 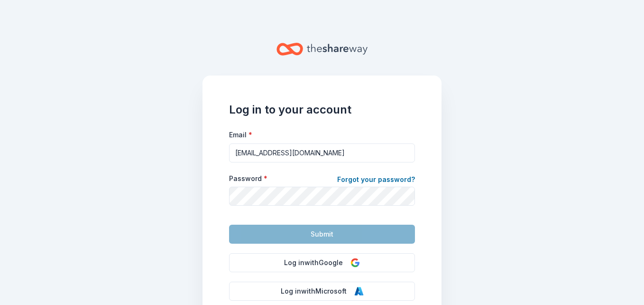 I want to click on img: Microsoft Logo, so click(x=359, y=291).